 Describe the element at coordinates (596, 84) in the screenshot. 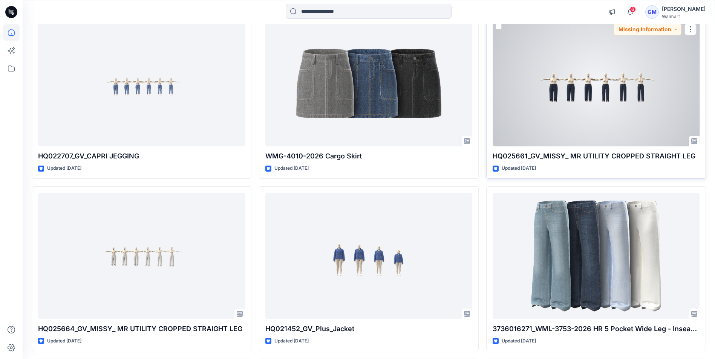

I see `a: HQ025661_GV_MISSY_ MR UTILITY CROPPED STRAIGHT LEG` at that location.